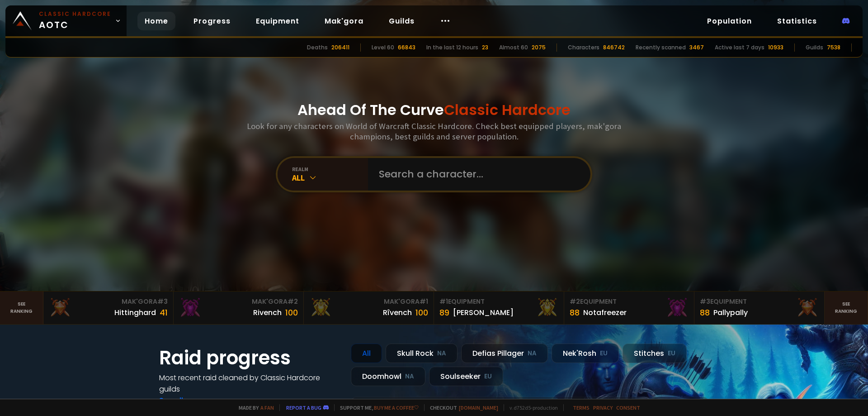 The height and width of the screenshot is (416, 868). Describe the element at coordinates (462, 407) in the screenshot. I see `span: Checkout` at that location.